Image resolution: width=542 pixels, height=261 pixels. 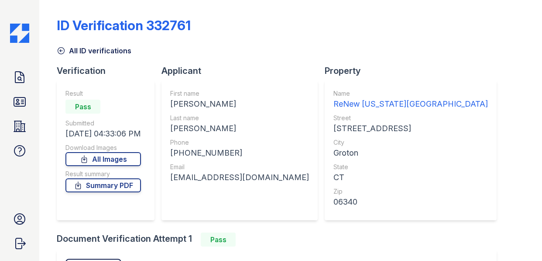 I want to click on div: Last name, so click(x=240, y=118).